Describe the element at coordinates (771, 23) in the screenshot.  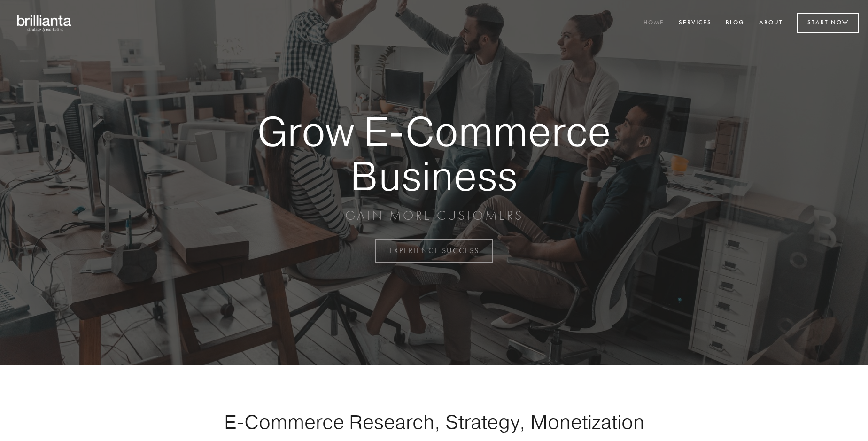
I see `a: About` at that location.